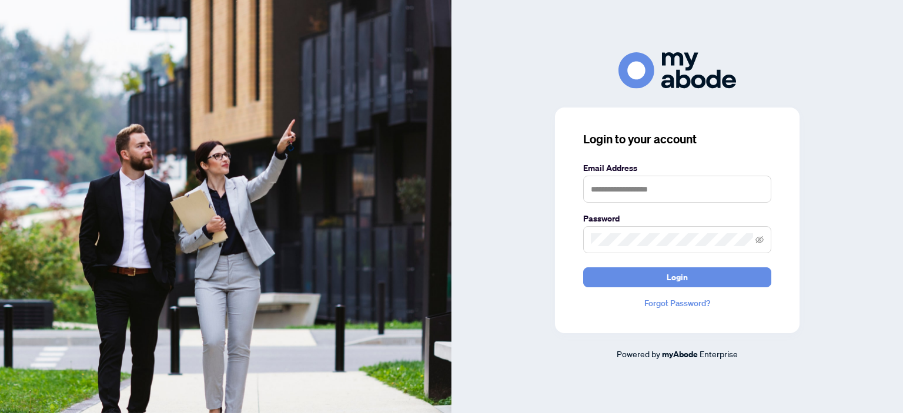 This screenshot has height=413, width=903. What do you see at coordinates (719, 354) in the screenshot?
I see `span: Enterprise` at bounding box center [719, 354].